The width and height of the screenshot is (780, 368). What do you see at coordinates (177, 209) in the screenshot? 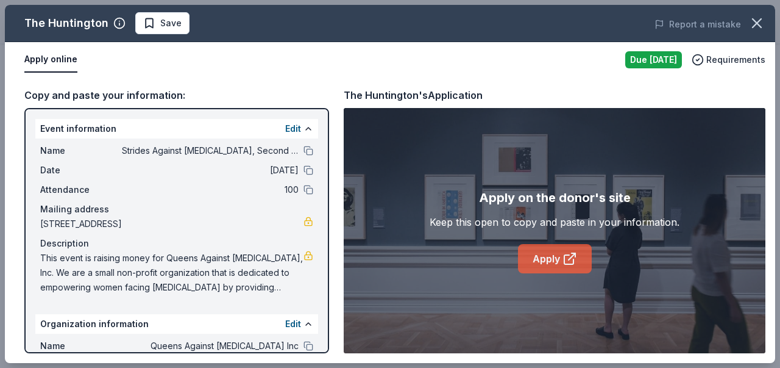
I see `div: Mailing address` at bounding box center [177, 209].